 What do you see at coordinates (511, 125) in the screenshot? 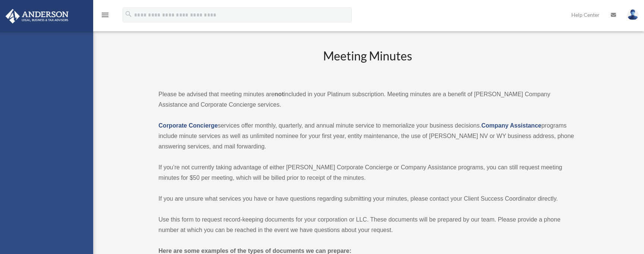
I see `strong: Company Assistance` at bounding box center [511, 125].